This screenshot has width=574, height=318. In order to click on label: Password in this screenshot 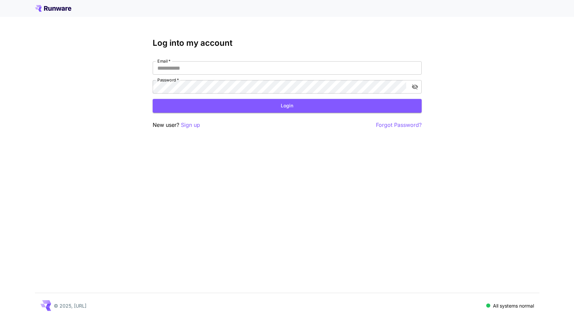, I will do `click(168, 80)`.